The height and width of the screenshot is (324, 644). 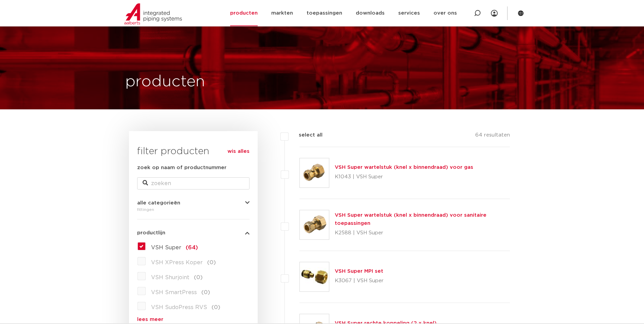 What do you see at coordinates (181, 168) in the screenshot?
I see `label: zoek op naam of productnummer` at bounding box center [181, 168].